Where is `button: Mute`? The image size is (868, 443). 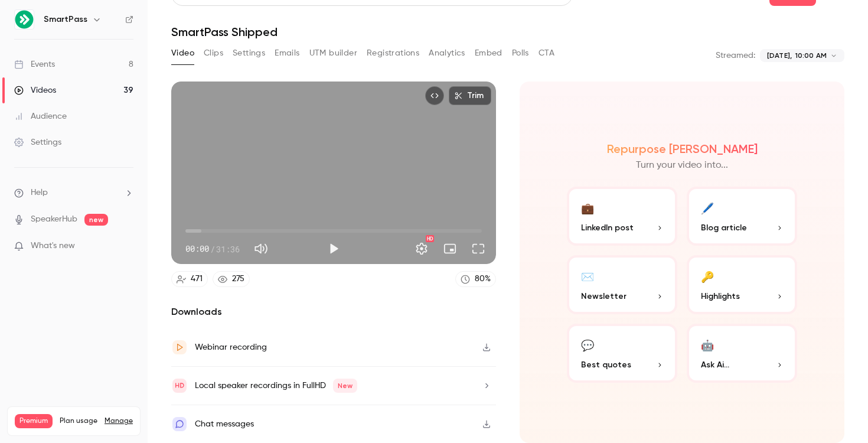
button: Mute is located at coordinates (261, 249).